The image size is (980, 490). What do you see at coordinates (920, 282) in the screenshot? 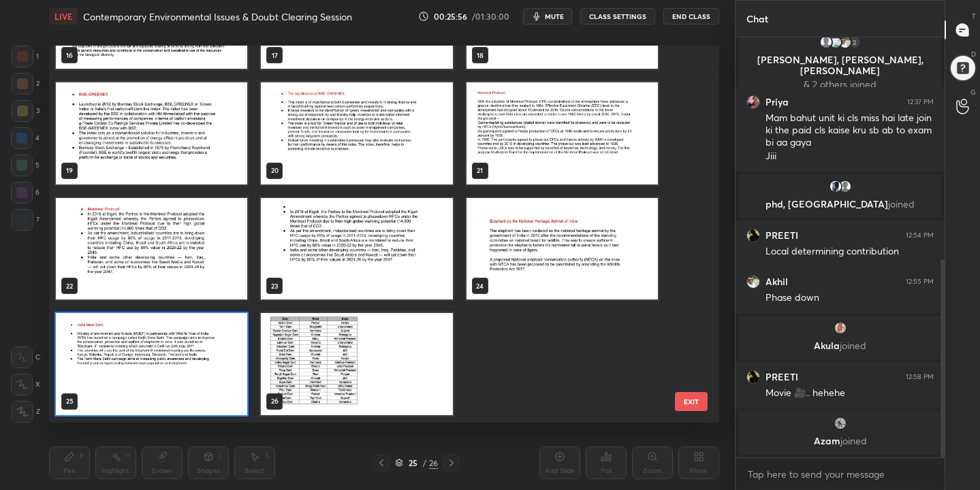
I see `div: 12:55 PM` at bounding box center [920, 282].